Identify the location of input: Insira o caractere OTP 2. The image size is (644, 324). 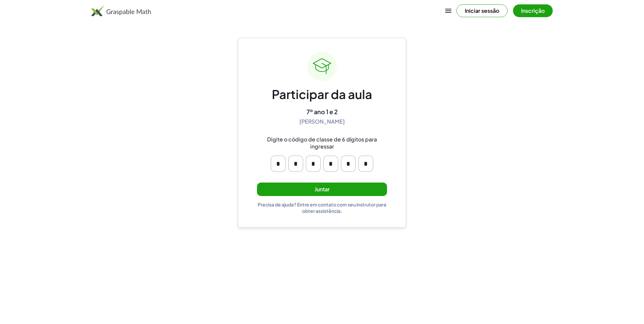
(296, 164).